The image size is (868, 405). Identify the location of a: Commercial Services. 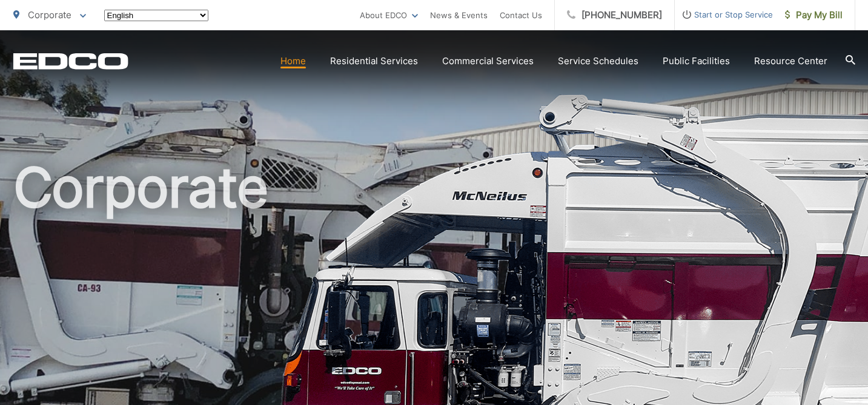
(488, 61).